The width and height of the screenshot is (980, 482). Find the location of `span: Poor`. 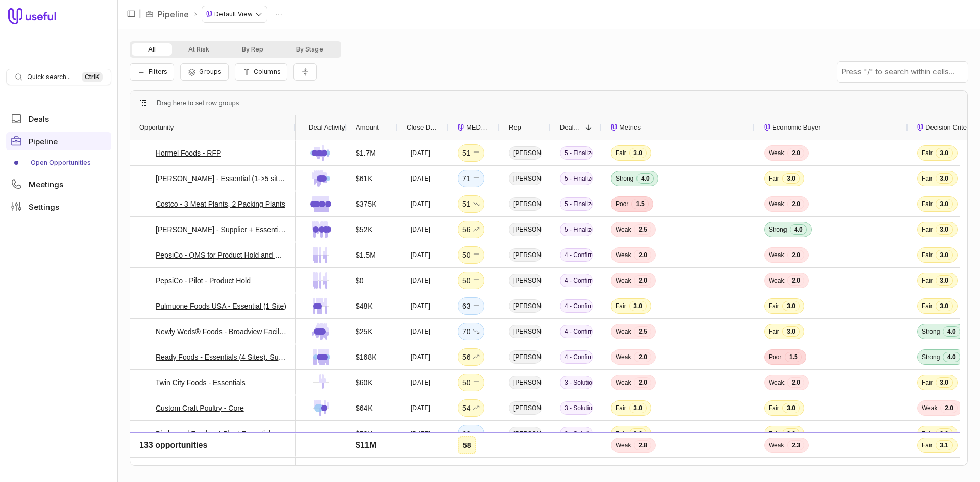

span: Poor is located at coordinates (775, 357).